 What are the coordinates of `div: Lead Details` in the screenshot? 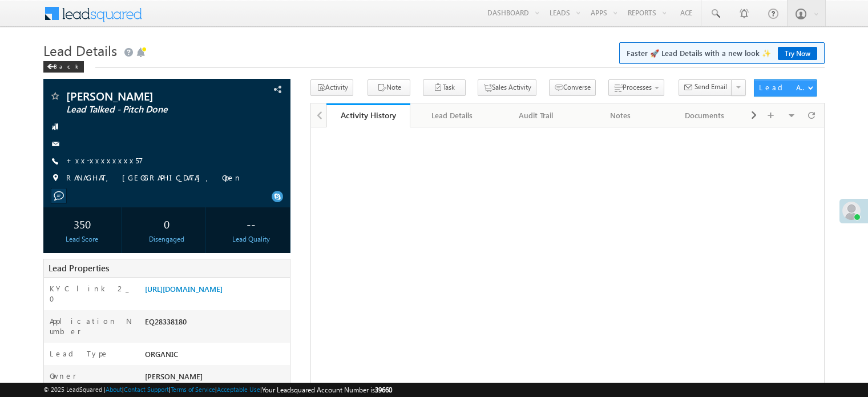 It's located at (452, 115).